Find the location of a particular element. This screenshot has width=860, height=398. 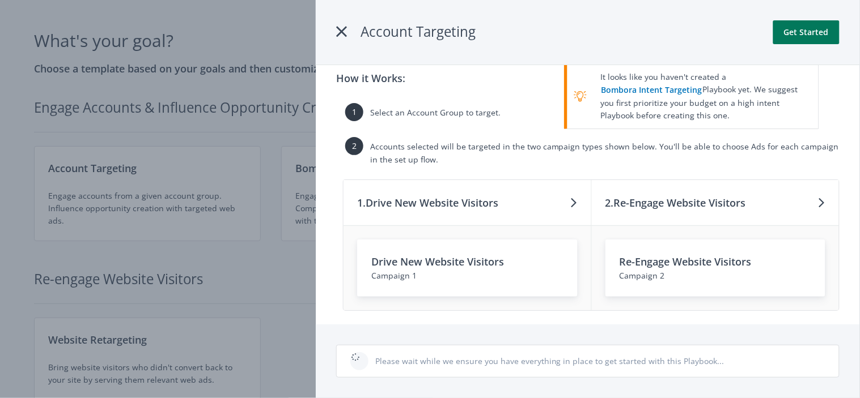

span: Account Targeting is located at coordinates (418, 31).